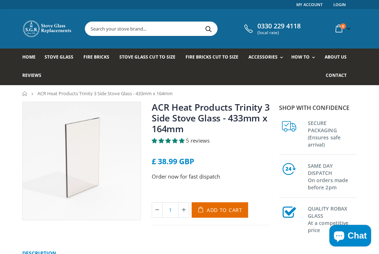  What do you see at coordinates (224, 210) in the screenshot?
I see `span: Add to Cart` at bounding box center [224, 210].